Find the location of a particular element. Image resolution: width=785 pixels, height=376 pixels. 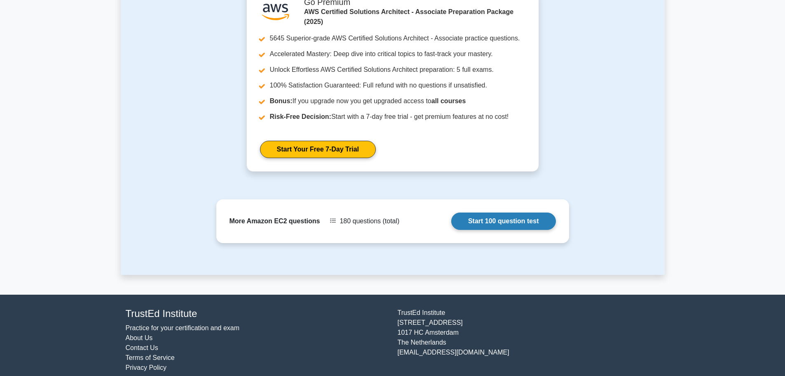

a: Privacy Policy is located at coordinates (146, 367).